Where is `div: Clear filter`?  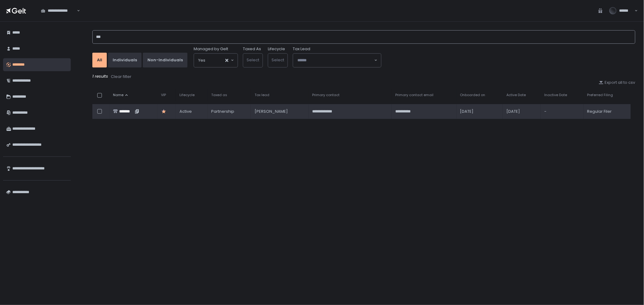
div: Clear filter is located at coordinates (121, 77).